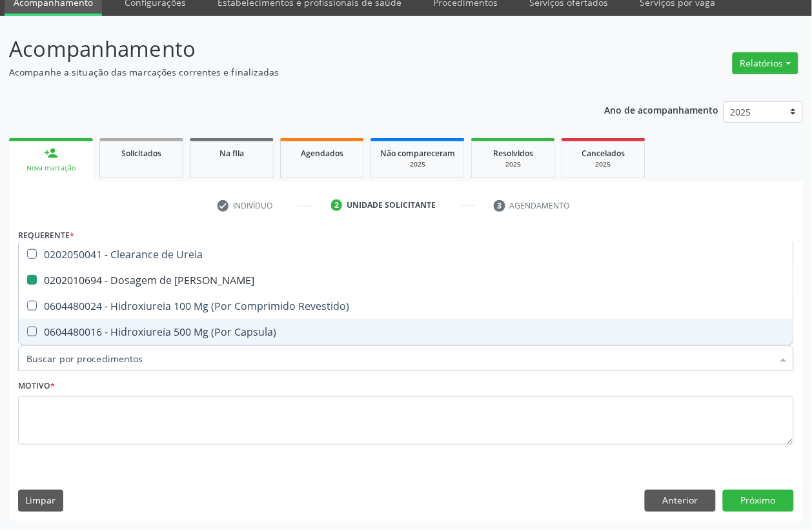 The height and width of the screenshot is (530, 812). I want to click on span: Agendados, so click(322, 153).